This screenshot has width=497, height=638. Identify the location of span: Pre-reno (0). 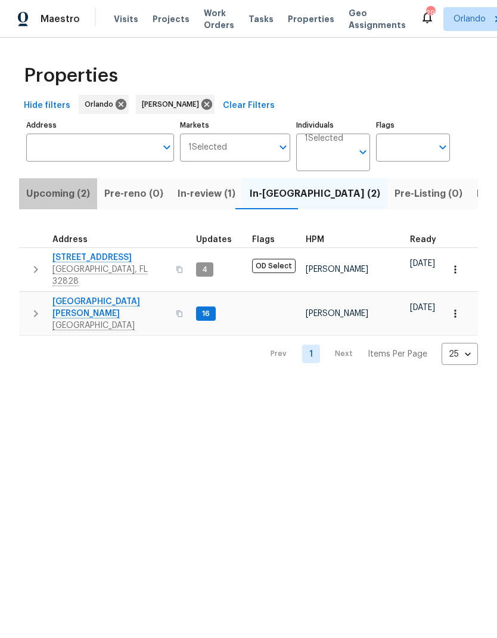
(134, 194).